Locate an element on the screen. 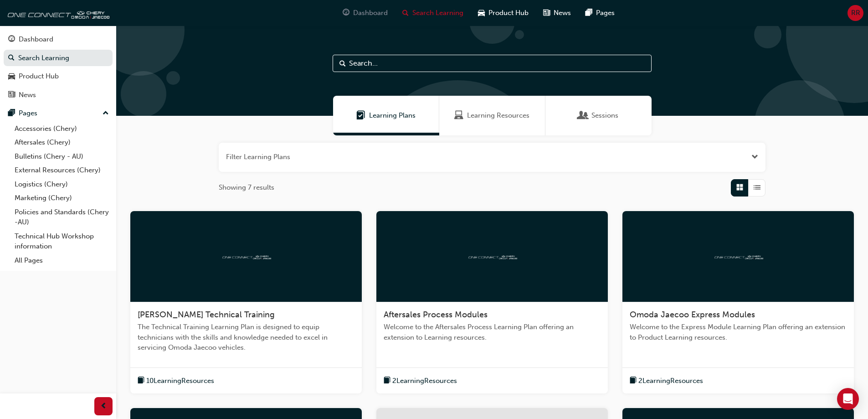 This screenshot has height=419, width=868. span: Pages is located at coordinates (605, 13).